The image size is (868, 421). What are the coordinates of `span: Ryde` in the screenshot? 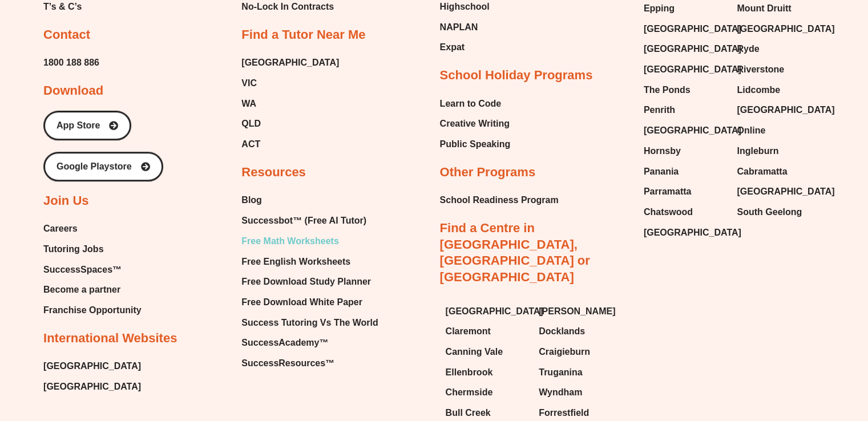 It's located at (747, 49).